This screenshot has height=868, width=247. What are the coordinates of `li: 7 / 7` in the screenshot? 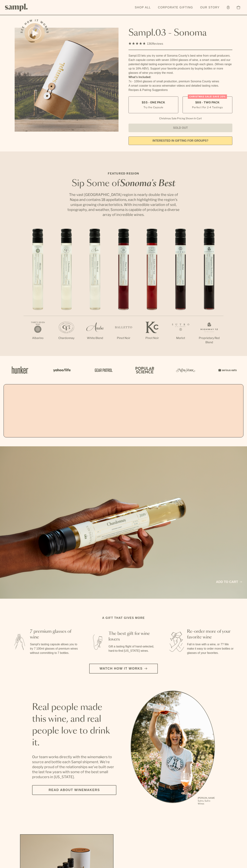 It's located at (210, 292).